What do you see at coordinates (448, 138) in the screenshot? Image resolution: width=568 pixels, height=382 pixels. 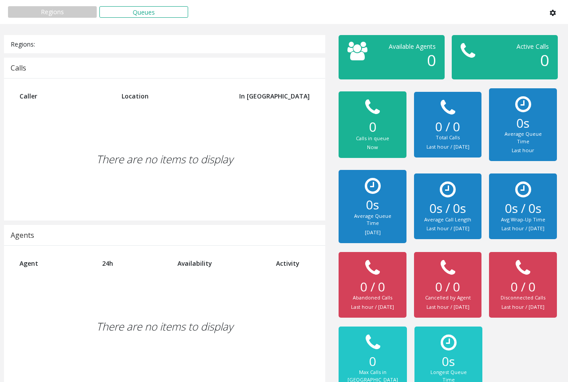 I see `div: Total Calls` at bounding box center [448, 138].